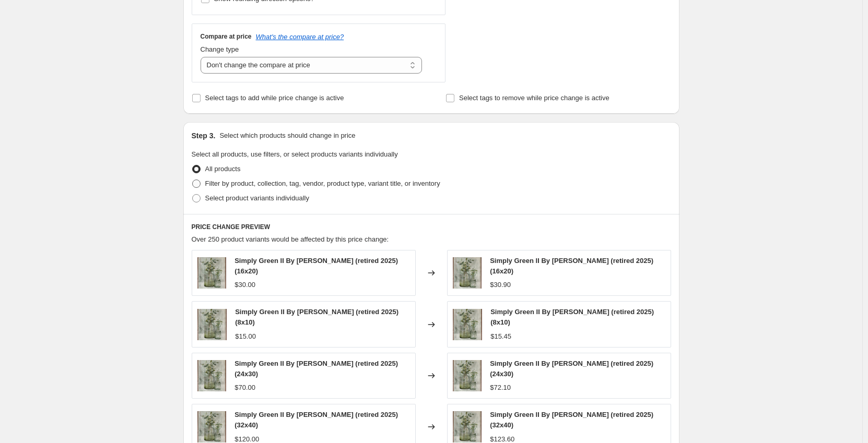 The image size is (868, 443). I want to click on span: Change type, so click(220, 49).